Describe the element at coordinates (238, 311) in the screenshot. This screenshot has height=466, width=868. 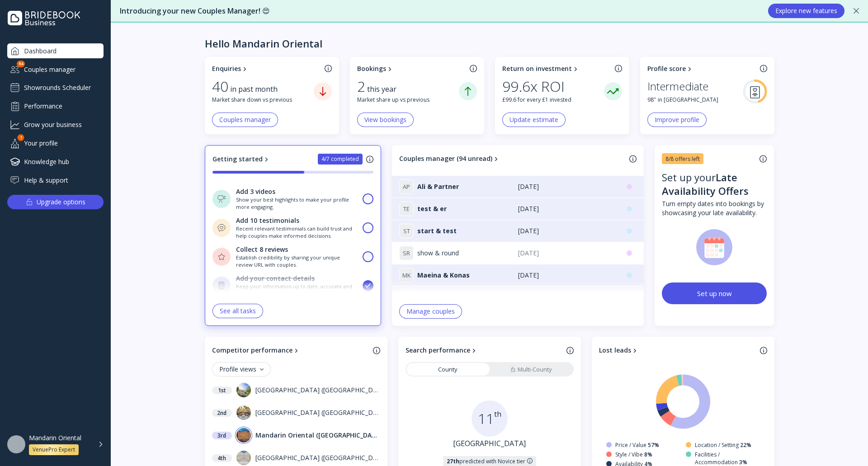
I see `button: See all tasks` at that location.